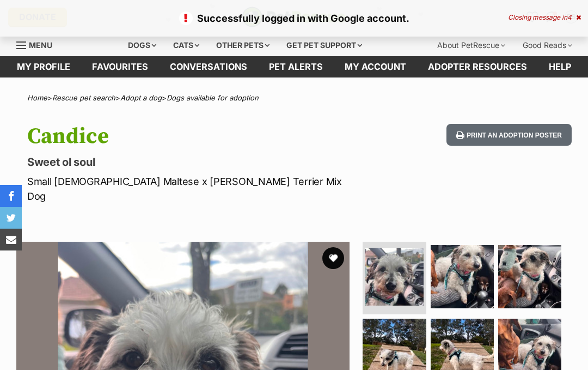  Describe the element at coordinates (243, 46) in the screenshot. I see `div: Other pets` at that location.